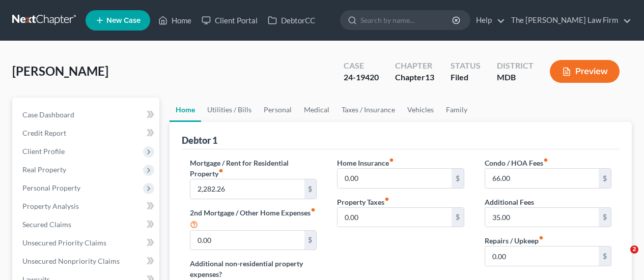  Describe the element at coordinates (64, 243) in the screenshot. I see `span: Unsecured Priority Claims` at that location.